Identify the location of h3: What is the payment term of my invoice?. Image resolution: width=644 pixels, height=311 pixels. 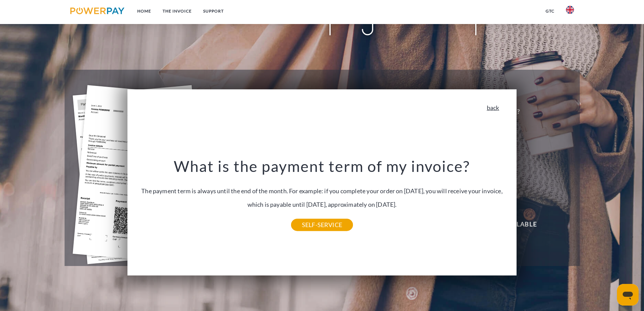
(322, 167).